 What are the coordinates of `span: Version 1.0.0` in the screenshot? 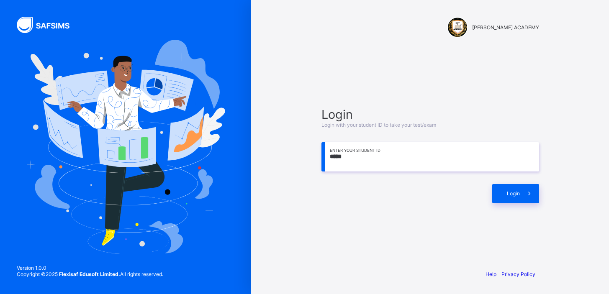 It's located at (90, 268).